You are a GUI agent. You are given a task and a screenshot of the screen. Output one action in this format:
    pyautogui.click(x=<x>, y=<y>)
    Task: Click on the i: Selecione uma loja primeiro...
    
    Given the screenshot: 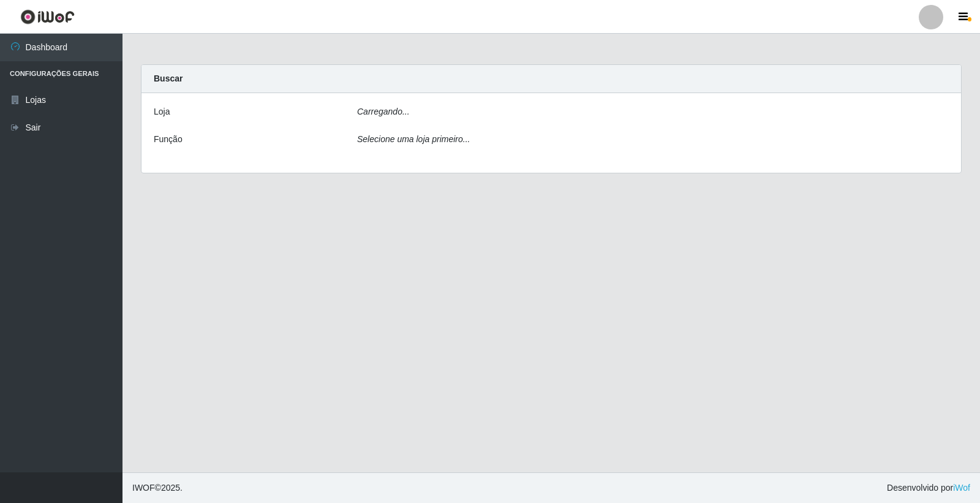 What is the action you would take?
    pyautogui.click(x=414, y=139)
    